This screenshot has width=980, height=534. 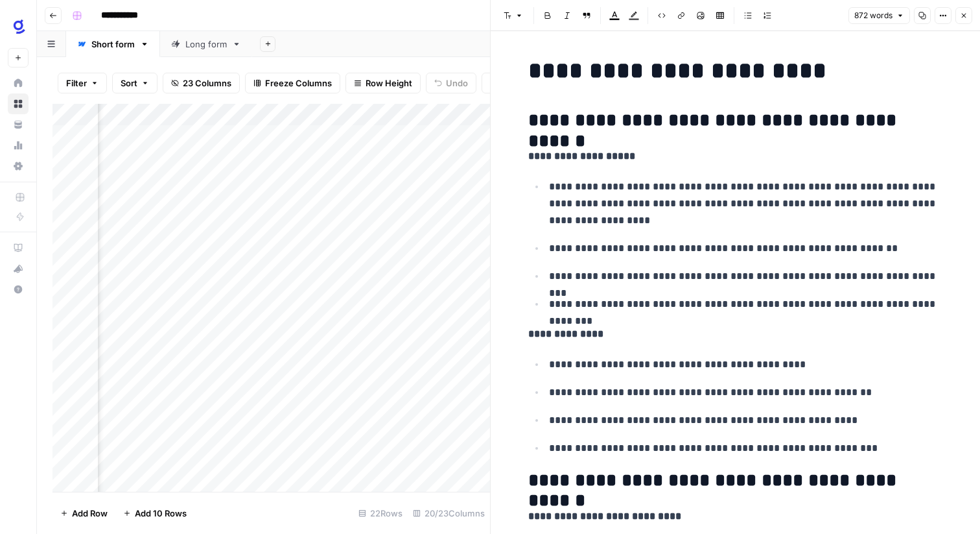 I want to click on span: Add Row, so click(x=89, y=513).